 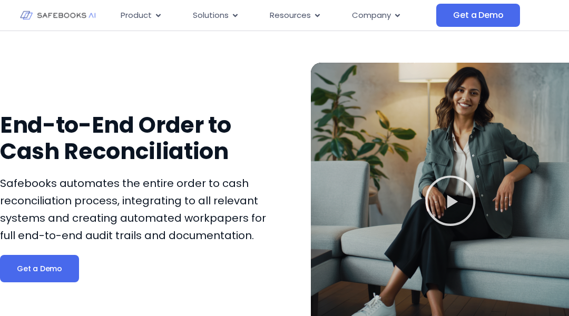 What do you see at coordinates (290, 15) in the screenshot?
I see `span: Resources` at bounding box center [290, 15].